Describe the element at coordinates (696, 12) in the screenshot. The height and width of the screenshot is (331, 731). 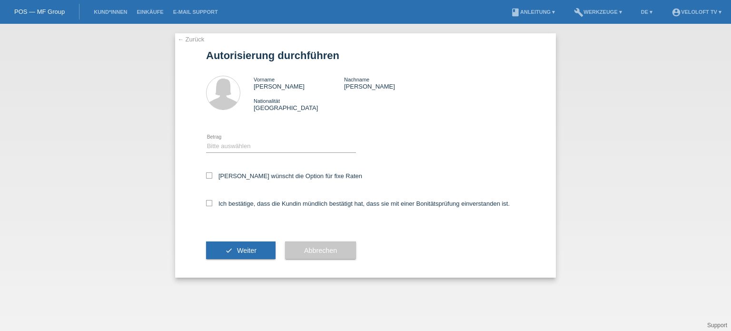
I see `a: account_circleVeloLoft TV ▾` at that location.